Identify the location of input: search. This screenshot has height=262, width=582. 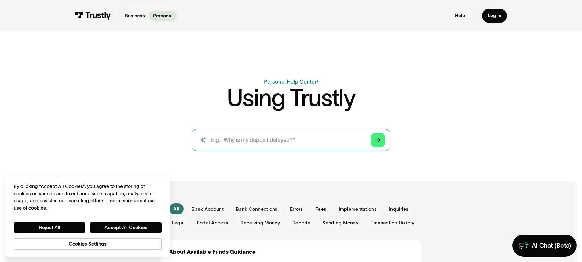
(291, 140).